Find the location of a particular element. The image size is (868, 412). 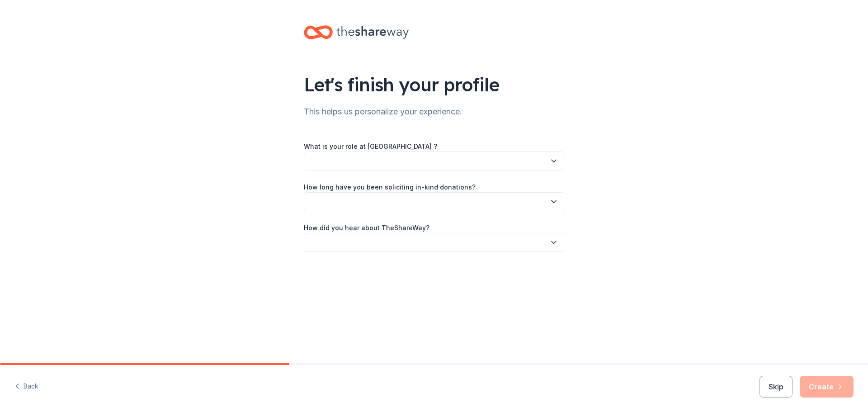

label: How did you hear about TheShareWay? is located at coordinates (367, 228).